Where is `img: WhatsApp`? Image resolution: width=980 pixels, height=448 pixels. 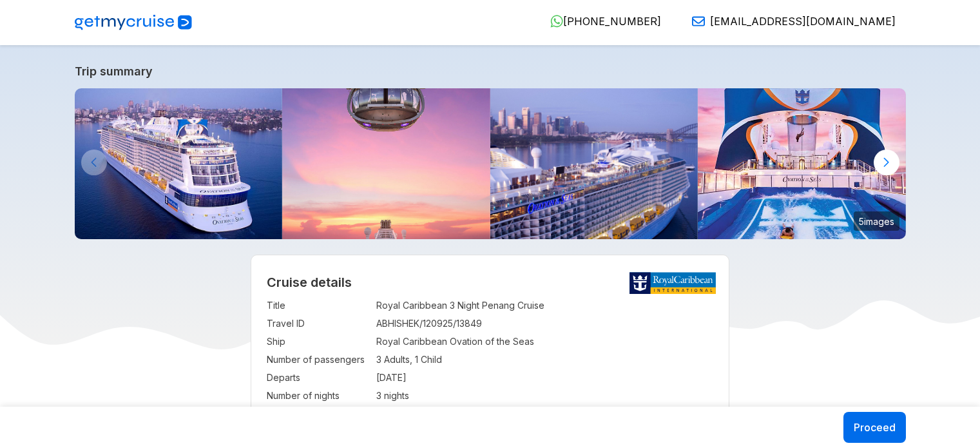 img: WhatsApp is located at coordinates (557, 21).